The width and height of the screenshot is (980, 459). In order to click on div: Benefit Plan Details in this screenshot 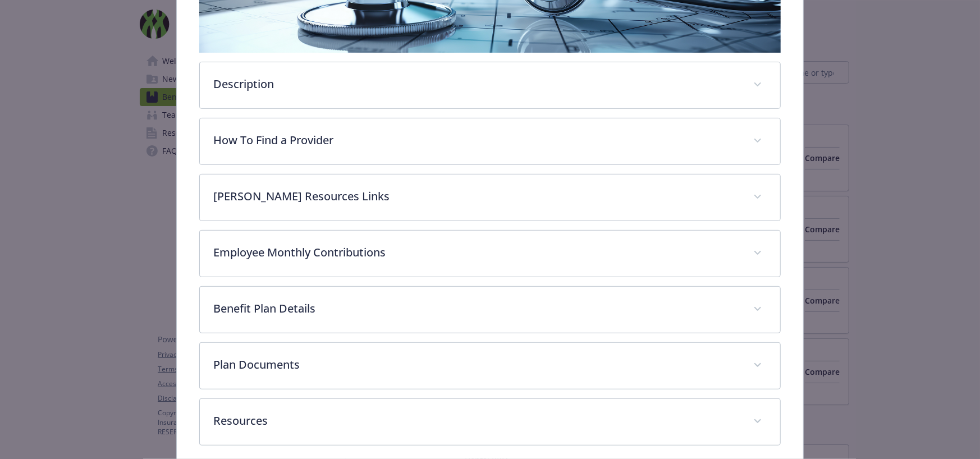, I will do `click(490, 310)`.